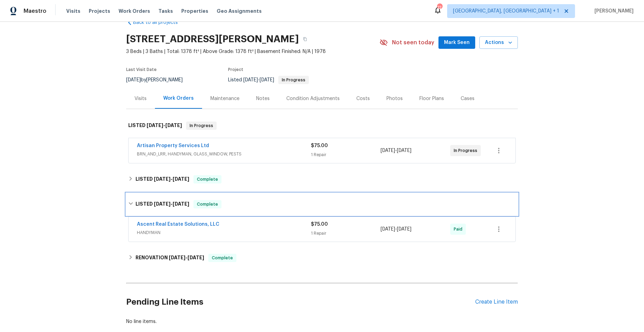 The width and height of the screenshot is (644, 332). What do you see at coordinates (73, 11) in the screenshot?
I see `span: Visits` at bounding box center [73, 11].